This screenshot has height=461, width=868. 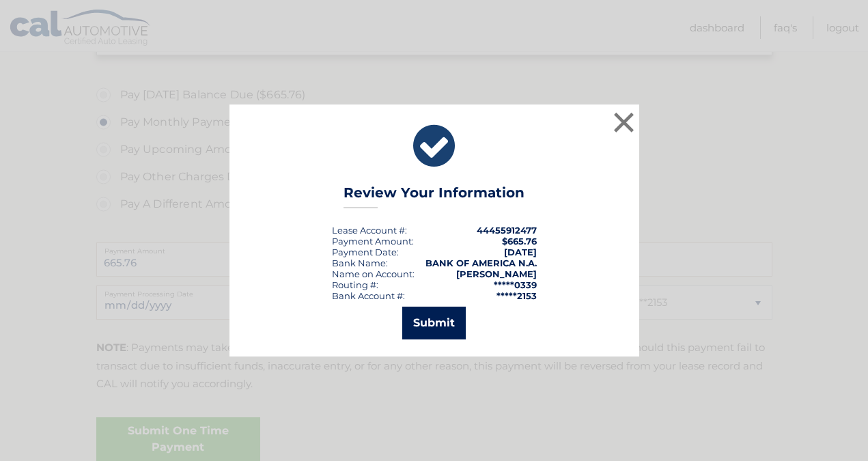 What do you see at coordinates (368, 296) in the screenshot?
I see `div: Bank Account #:` at bounding box center [368, 296].